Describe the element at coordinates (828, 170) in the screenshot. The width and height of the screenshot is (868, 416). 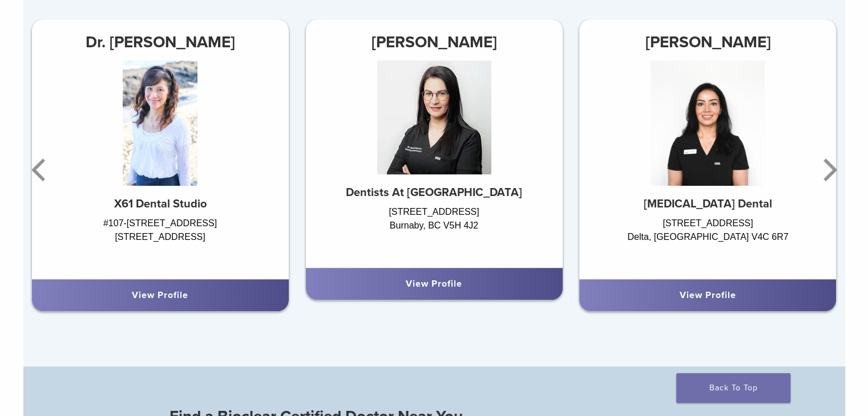
I see `button: Next` at that location.